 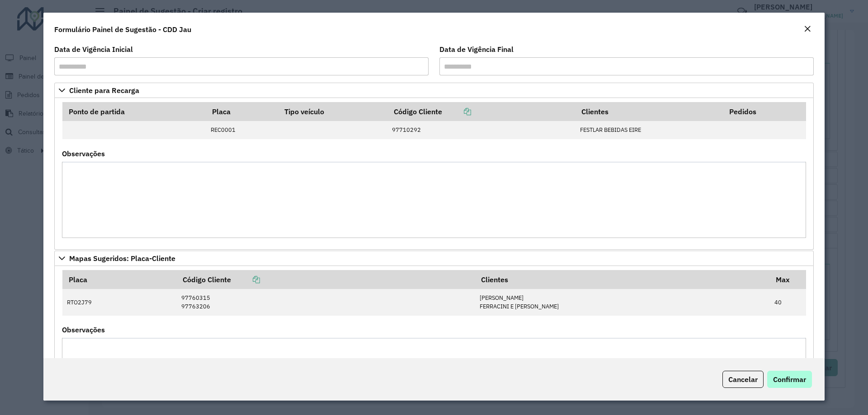 What do you see at coordinates (434, 259) in the screenshot?
I see `a: Mapas Sugeridos: Placa-Cliente` at bounding box center [434, 259].